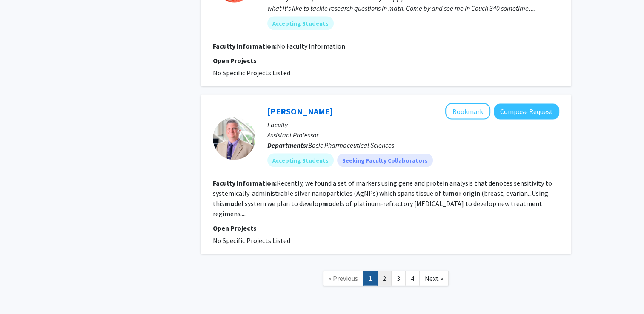 This screenshot has width=644, height=314. Describe the element at coordinates (343, 278) in the screenshot. I see `a: Previous Page` at that location.